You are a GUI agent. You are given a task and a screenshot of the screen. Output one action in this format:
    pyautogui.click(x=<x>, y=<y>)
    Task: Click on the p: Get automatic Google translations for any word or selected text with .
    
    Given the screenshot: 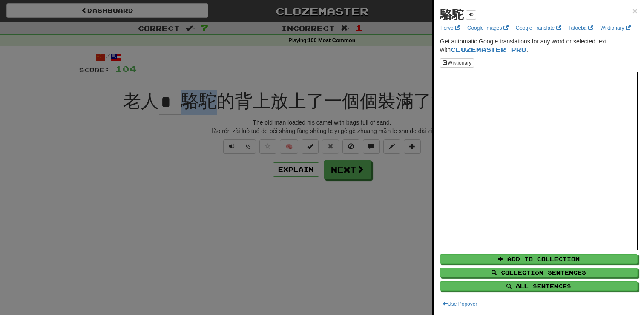 What is the action you would take?
    pyautogui.click(x=539, y=46)
    